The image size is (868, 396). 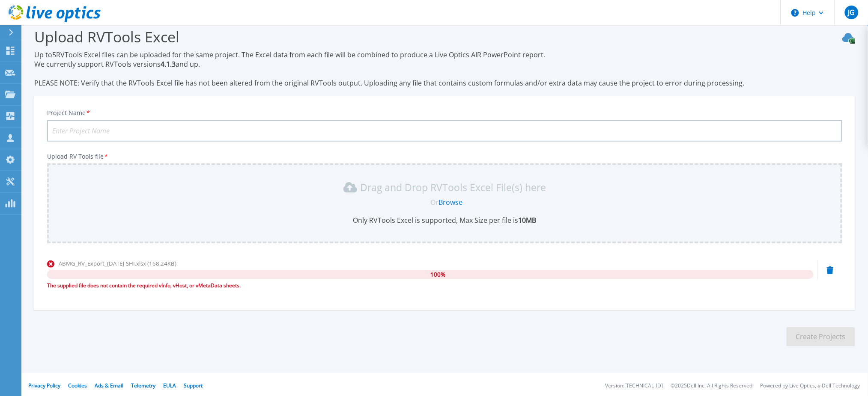 What do you see at coordinates (444, 203) in the screenshot?
I see `div: Drag and Drop RVTools Excel File(s) here OrBrowseOnly RVTools Excel is supported, Max Size per fi...` at bounding box center [444, 203].